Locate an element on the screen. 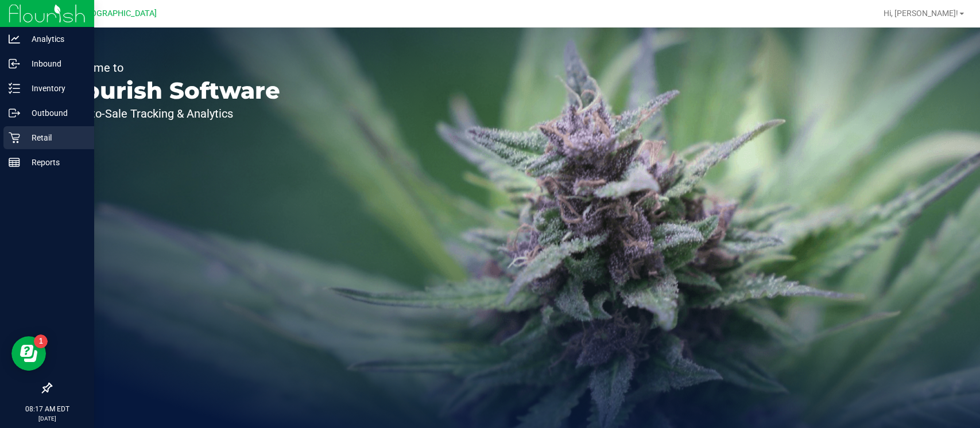  p: Retail is located at coordinates (54, 138).